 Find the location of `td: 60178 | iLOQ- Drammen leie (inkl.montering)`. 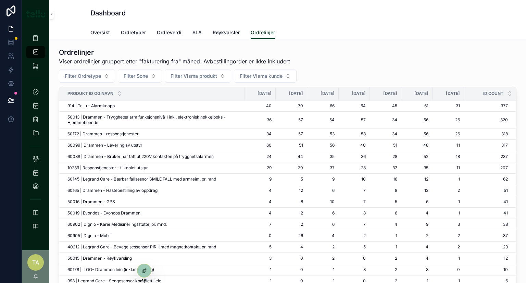

td: 60178 | iLOQ- Drammen leie (inkl.montering) is located at coordinates (152, 269).